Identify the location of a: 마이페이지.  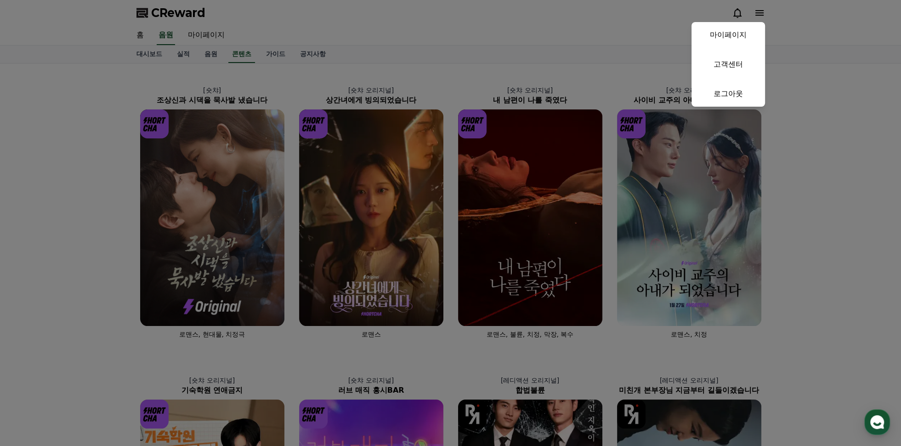
(728, 35).